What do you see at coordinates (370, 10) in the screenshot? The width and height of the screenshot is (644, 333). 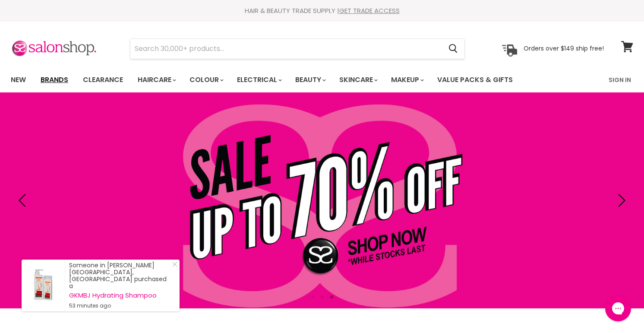 I see `a: GET TRADE ACCESS` at bounding box center [370, 10].